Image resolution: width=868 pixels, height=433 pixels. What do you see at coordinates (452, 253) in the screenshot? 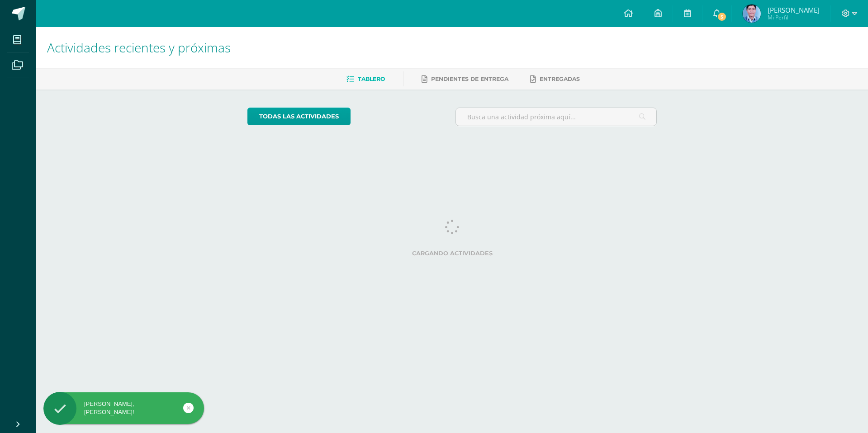
I see `label: Cargando actividades` at bounding box center [452, 253].